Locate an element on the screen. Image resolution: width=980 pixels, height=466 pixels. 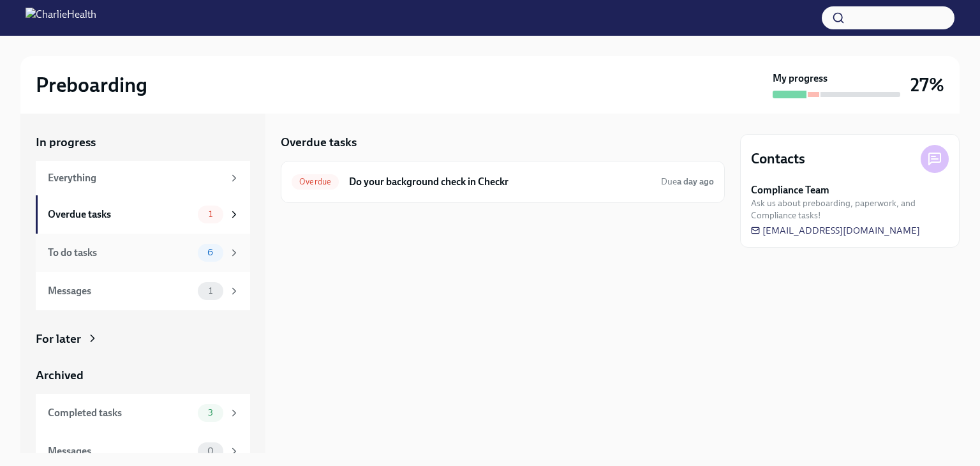
div: Everything is located at coordinates (135, 178).